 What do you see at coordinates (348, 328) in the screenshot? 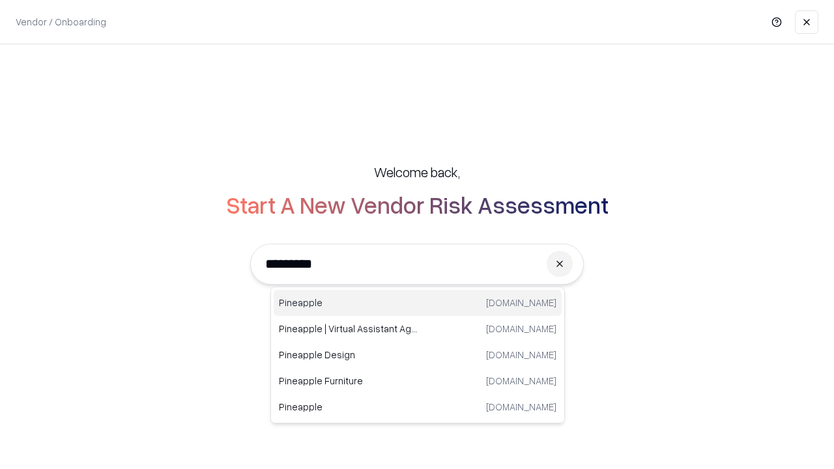
I see `p: Pineapple | Virtual Assistant Agency` at bounding box center [348, 328].